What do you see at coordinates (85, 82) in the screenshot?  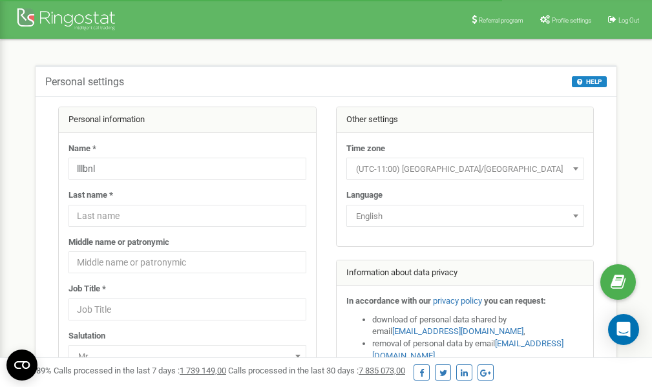 I see `h5: Personal settings` at bounding box center [85, 82].